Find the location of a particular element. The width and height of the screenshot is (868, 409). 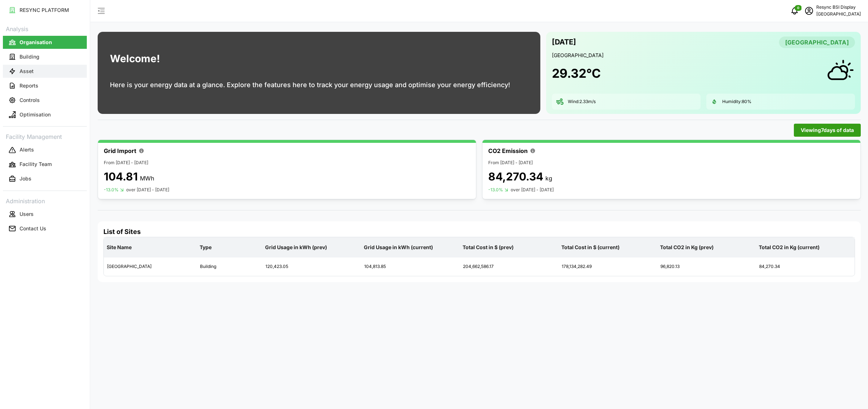

h4: List of Sites is located at coordinates (479, 232).